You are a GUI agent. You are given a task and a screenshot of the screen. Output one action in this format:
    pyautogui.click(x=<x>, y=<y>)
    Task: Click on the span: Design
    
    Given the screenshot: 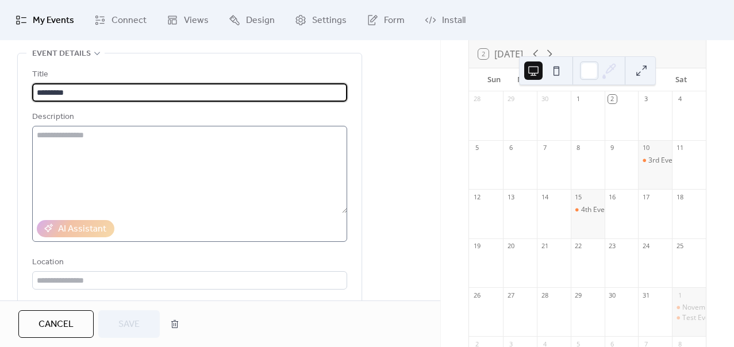 What is the action you would take?
    pyautogui.click(x=260, y=21)
    